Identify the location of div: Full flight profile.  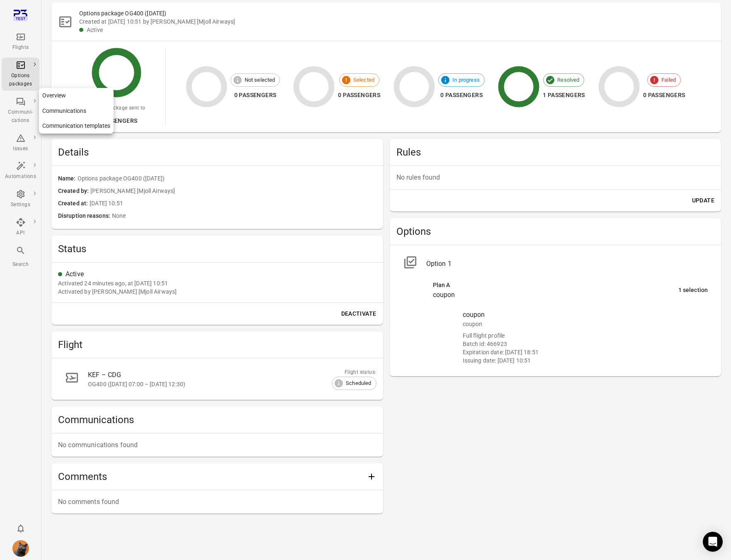
(585, 336).